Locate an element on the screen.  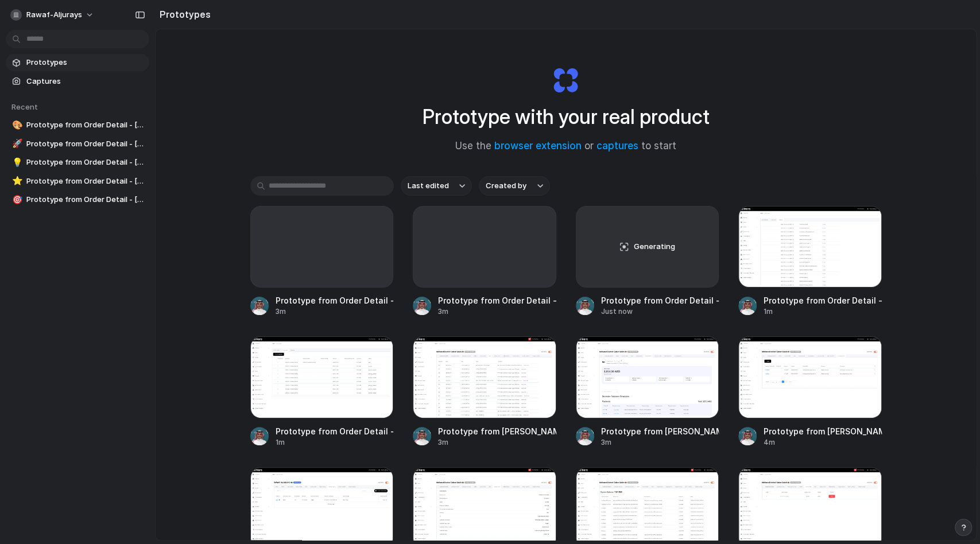
button: Created by is located at coordinates (515, 186).